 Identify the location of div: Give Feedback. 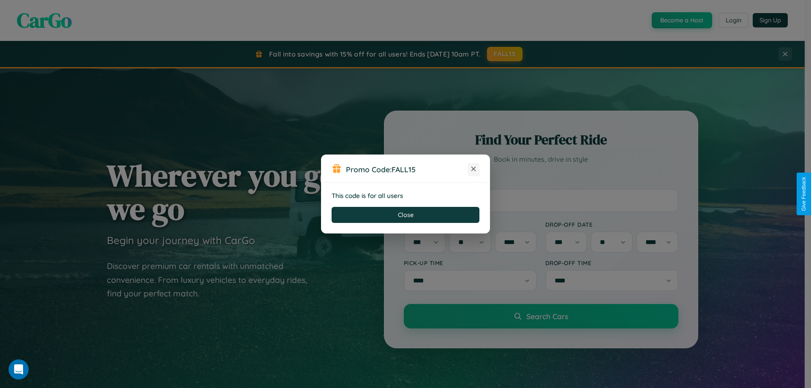
(804, 194).